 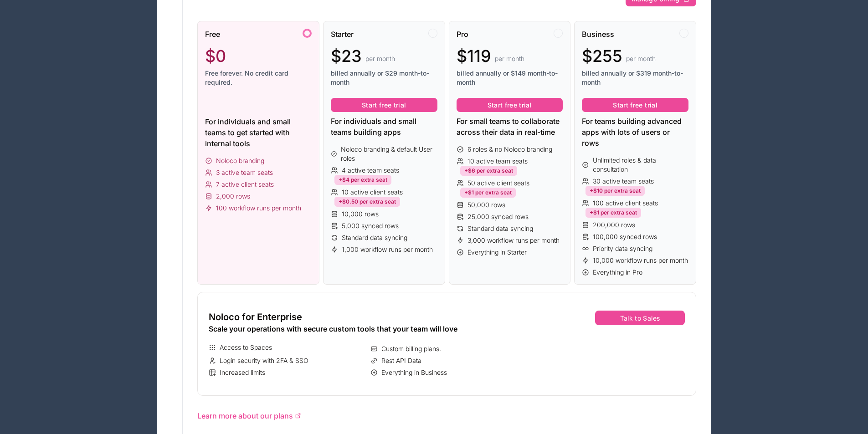 What do you see at coordinates (623, 181) in the screenshot?
I see `span: 30 active team seats` at bounding box center [623, 181].